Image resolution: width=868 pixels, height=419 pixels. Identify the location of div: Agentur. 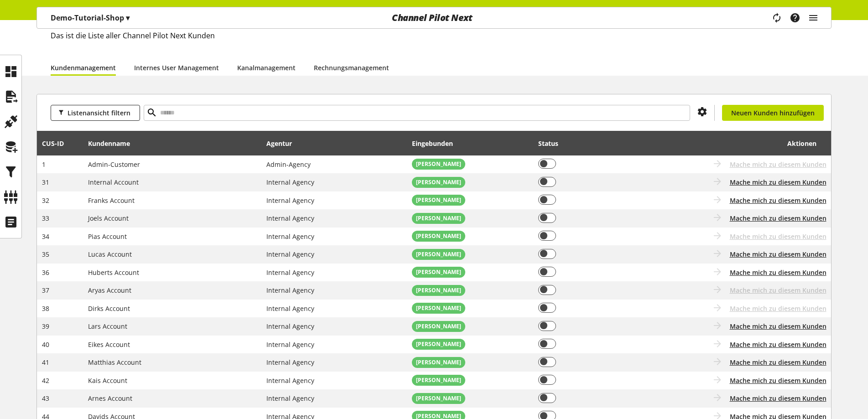
(284, 143).